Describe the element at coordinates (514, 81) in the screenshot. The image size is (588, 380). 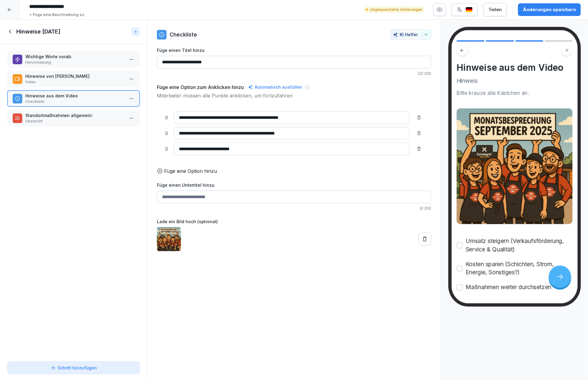
I see `p: Hinweis` at that location.